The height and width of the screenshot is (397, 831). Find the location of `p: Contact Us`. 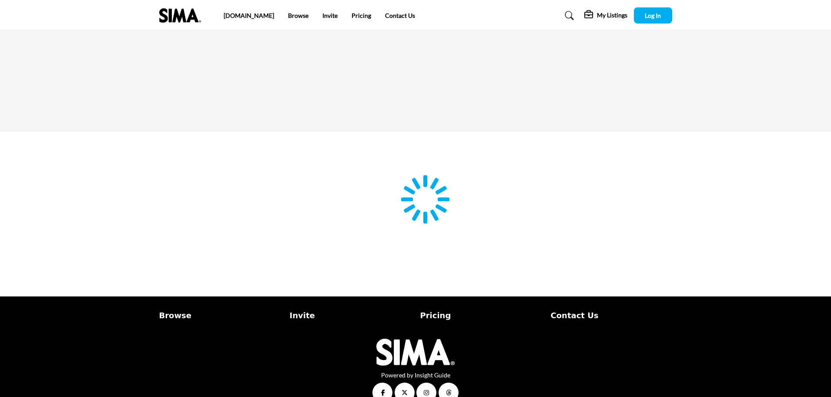

p: Contact Us is located at coordinates (611, 315).